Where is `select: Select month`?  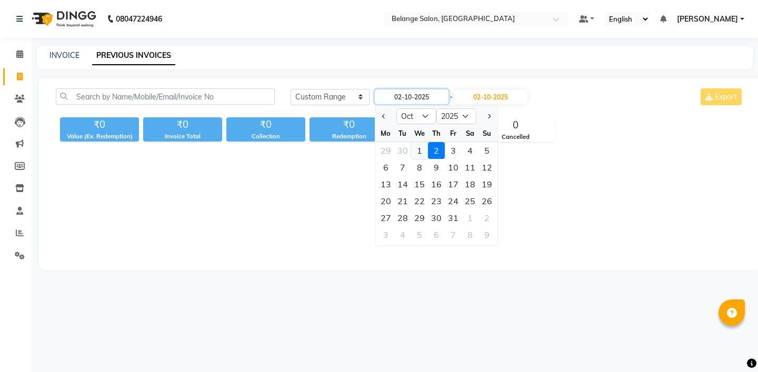 select: Select month is located at coordinates (416, 116).